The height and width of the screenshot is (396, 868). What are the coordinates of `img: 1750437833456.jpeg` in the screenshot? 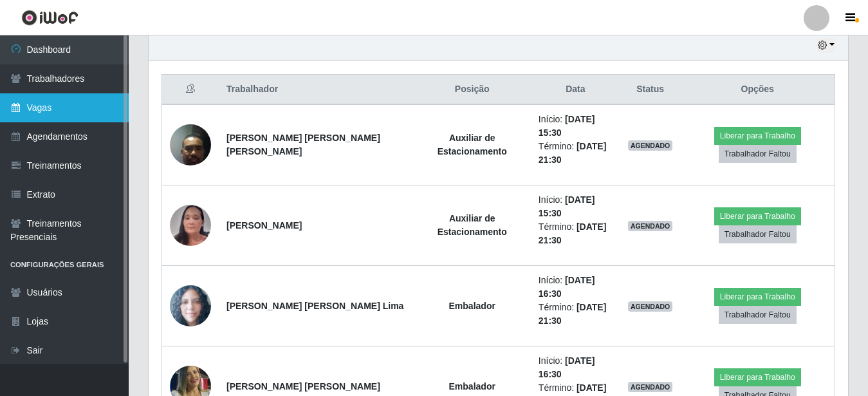 It's located at (191, 306).